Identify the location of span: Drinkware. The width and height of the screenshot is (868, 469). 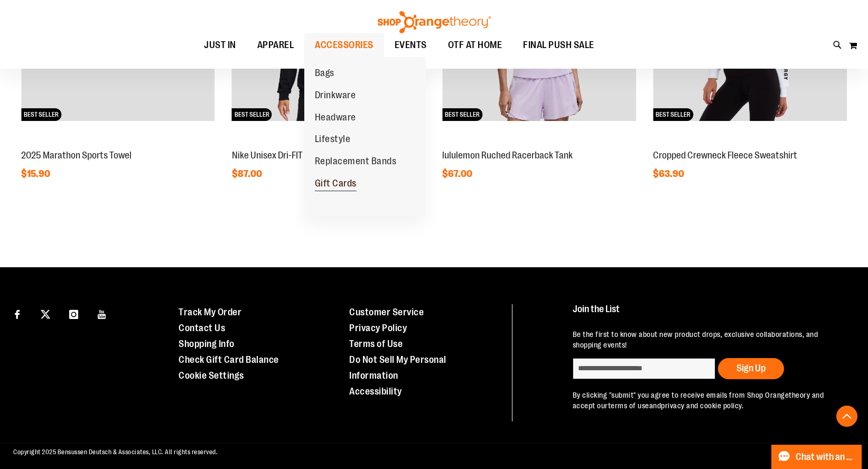
(335, 96).